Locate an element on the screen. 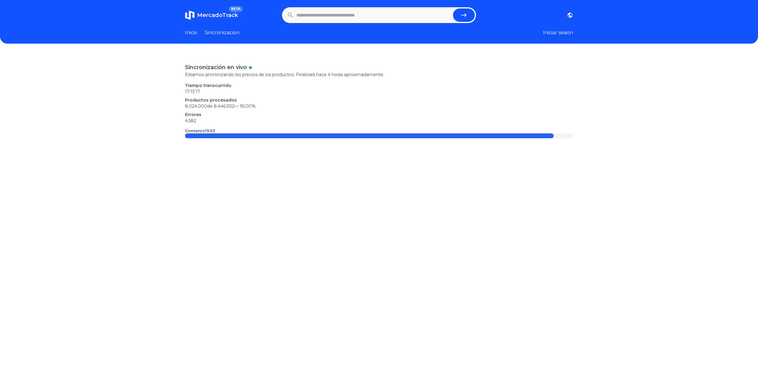 The width and height of the screenshot is (758, 385). p: Comienzo is located at coordinates (200, 131).